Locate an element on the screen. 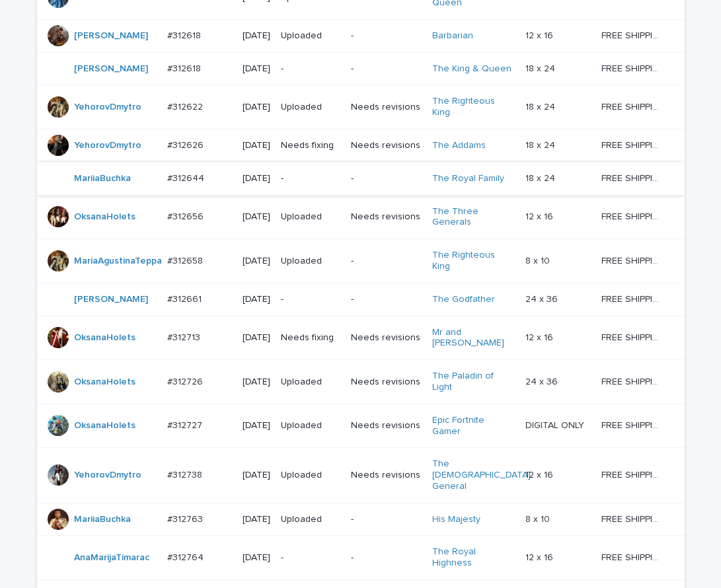 This screenshot has height=588, width=721. p: DIGITAL ONLY is located at coordinates (555, 424).